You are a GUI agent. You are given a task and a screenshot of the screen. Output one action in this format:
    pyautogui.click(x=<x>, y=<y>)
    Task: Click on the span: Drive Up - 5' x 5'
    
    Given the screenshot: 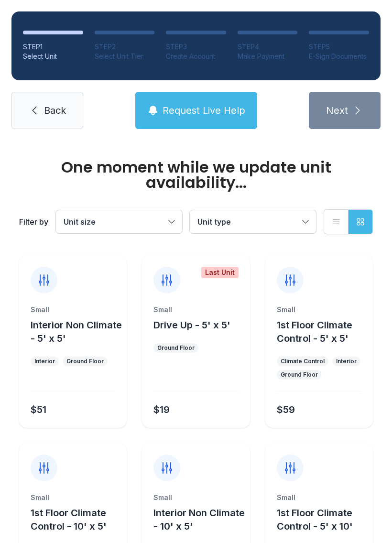 What is the action you would take?
    pyautogui.click(x=192, y=325)
    